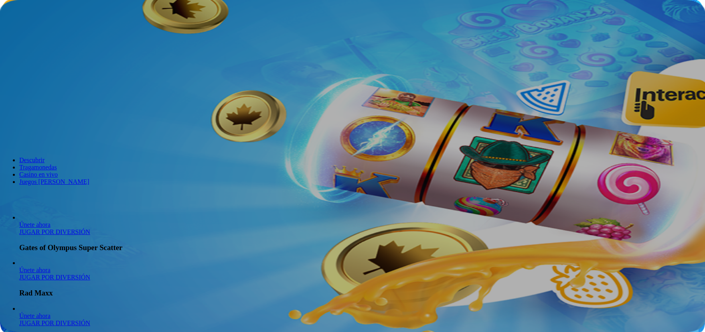 This screenshot has height=332, width=705. I want to click on a: Descubrir, so click(32, 160).